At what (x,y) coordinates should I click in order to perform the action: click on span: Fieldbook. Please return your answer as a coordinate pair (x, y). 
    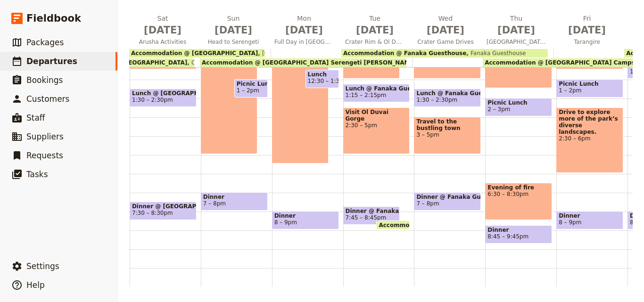
    Looking at the image, I should click on (53, 18).